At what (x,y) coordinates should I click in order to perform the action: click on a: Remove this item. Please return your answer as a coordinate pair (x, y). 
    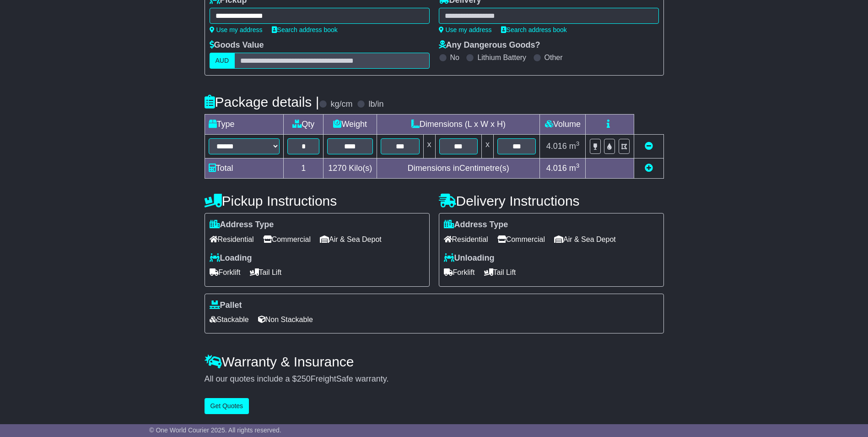
    Looking at the image, I should click on (648, 146).